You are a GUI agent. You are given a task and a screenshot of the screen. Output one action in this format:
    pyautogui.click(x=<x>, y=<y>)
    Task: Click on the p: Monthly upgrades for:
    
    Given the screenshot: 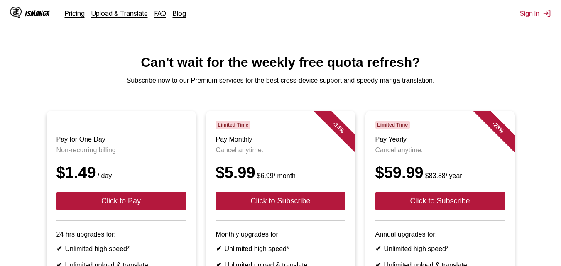 What is the action you would take?
    pyautogui.click(x=281, y=235)
    